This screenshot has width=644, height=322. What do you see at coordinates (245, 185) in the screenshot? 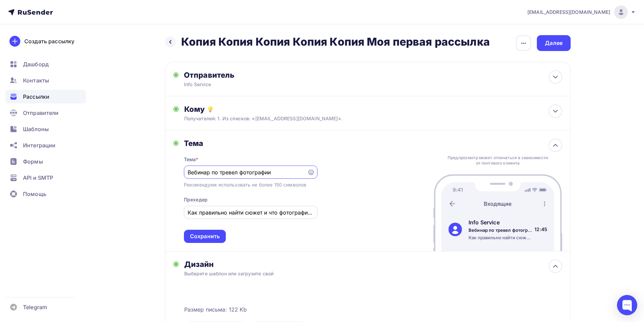
I see `div: Рекомендуем использовать не более 150 символов` at bounding box center [245, 185].